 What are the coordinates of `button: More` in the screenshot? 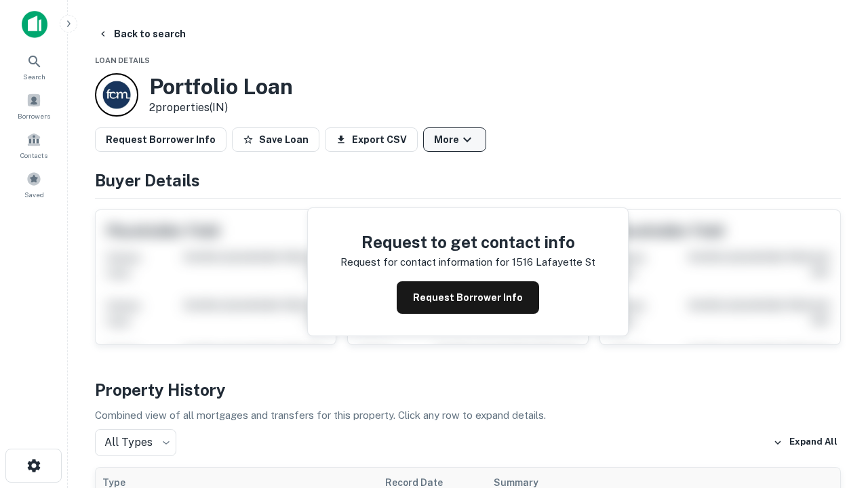 It's located at (454, 139).